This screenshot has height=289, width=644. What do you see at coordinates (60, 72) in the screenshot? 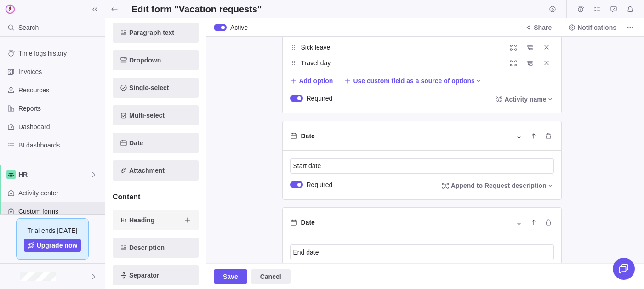
I see `span: Invoices` at bounding box center [60, 72].